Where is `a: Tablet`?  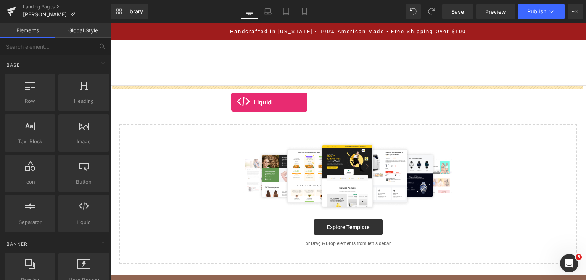
a: Tablet is located at coordinates (286, 11).